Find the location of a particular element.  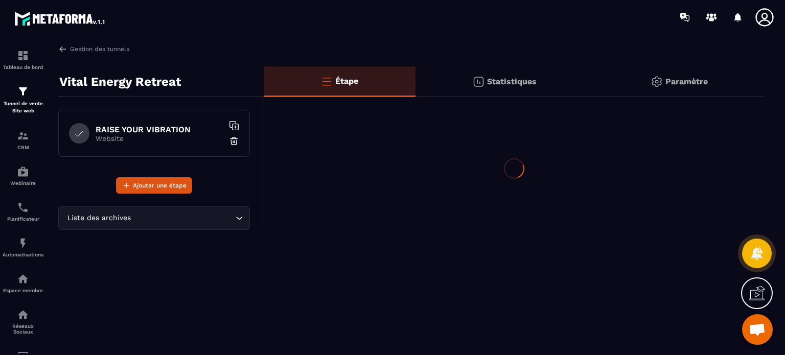

p: Automatisations is located at coordinates (23, 255).